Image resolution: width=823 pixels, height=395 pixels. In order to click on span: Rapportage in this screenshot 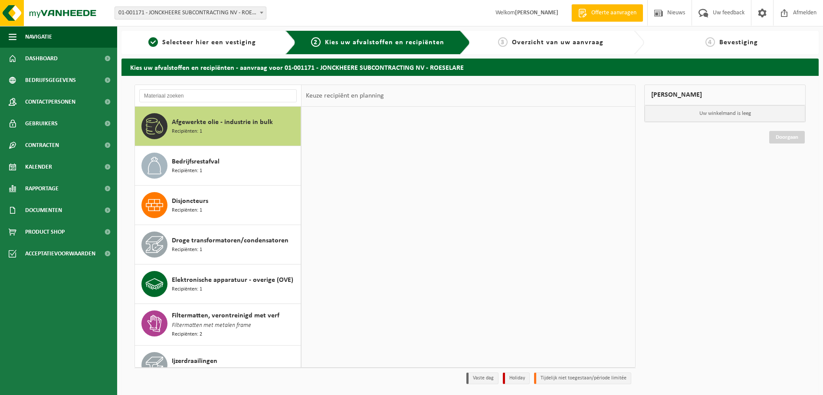, I will do `click(42, 189)`.